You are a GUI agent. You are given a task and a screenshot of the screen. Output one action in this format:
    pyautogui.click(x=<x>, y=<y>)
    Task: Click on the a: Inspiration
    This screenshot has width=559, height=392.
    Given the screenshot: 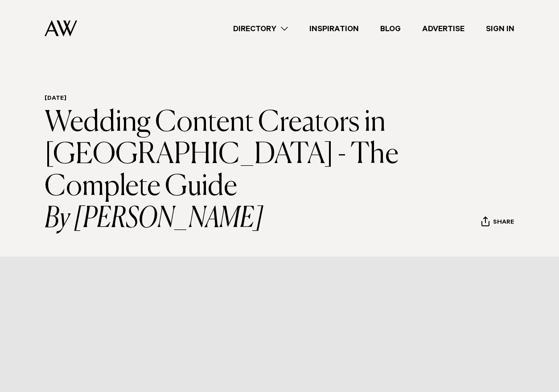 What is the action you would take?
    pyautogui.click(x=334, y=29)
    